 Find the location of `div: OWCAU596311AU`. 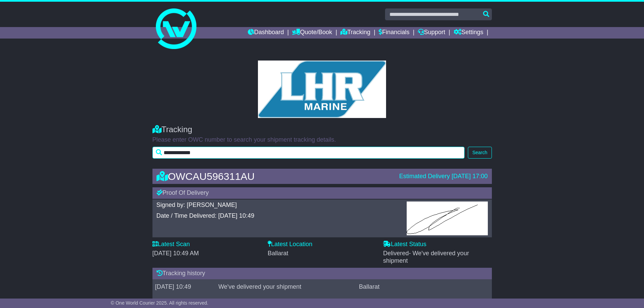

div: OWCAU596311AU is located at coordinates (275, 177).